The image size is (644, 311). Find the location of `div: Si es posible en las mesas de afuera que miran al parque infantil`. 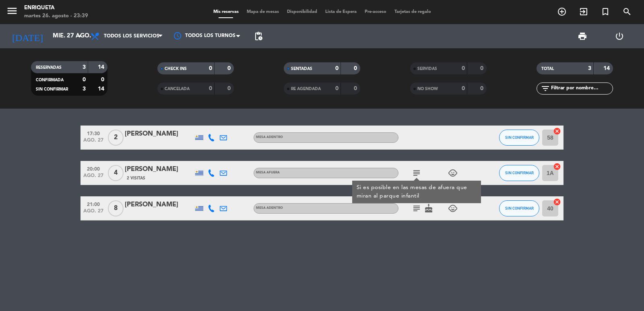

div: Si es posible en las mesas de afuera que miran al parque infantil is located at coordinates (416, 192).